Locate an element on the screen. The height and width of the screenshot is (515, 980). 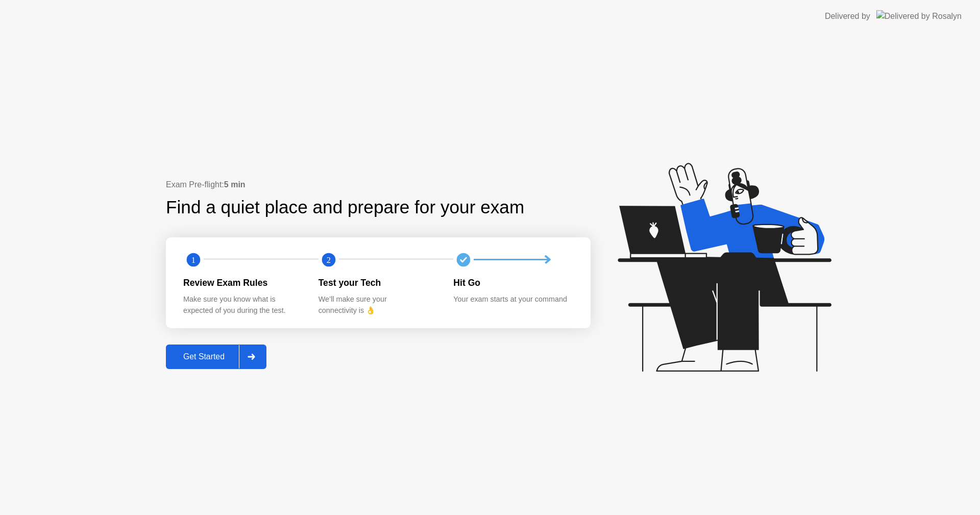
div: Exam Pre-flight: is located at coordinates (378, 185).